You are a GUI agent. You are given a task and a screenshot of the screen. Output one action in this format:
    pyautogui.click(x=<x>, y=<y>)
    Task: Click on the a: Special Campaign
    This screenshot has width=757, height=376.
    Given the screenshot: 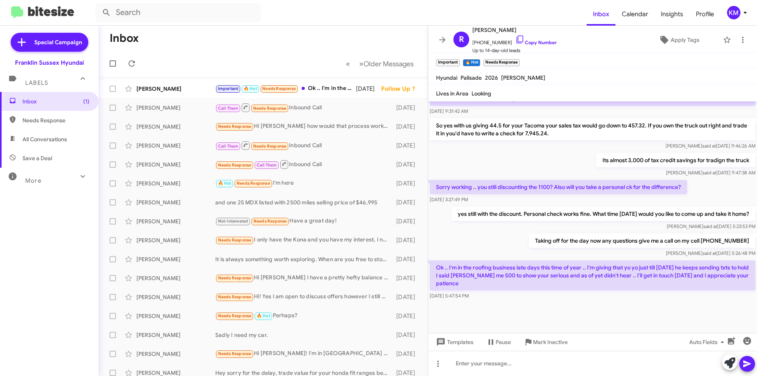 What is the action you would take?
    pyautogui.click(x=49, y=42)
    